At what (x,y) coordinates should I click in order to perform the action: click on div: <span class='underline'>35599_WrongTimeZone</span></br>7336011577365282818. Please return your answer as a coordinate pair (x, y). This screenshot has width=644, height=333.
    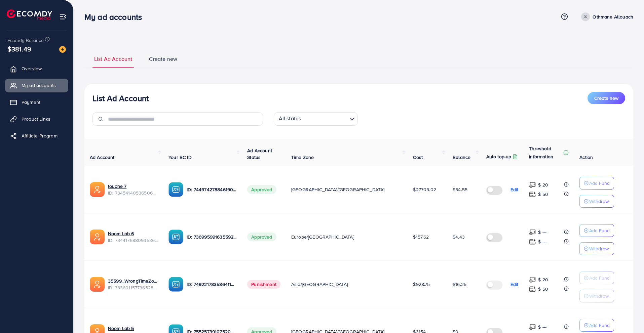
    Looking at the image, I should click on (133, 285).